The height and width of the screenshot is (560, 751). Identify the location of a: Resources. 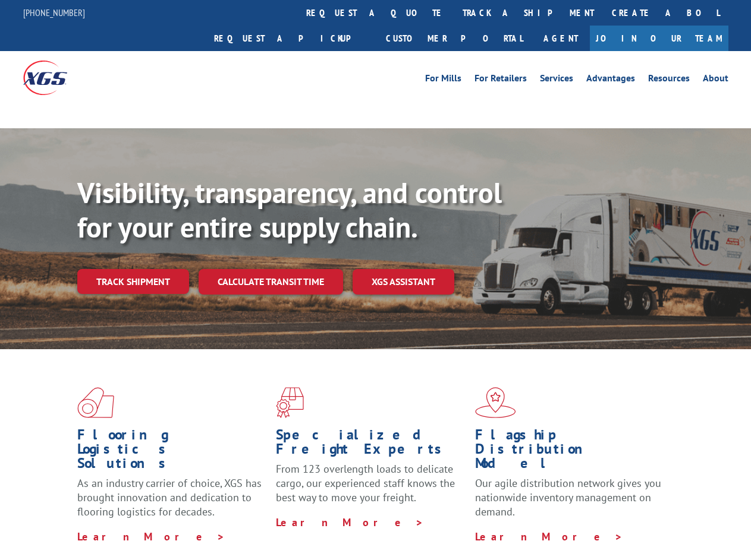
(669, 80).